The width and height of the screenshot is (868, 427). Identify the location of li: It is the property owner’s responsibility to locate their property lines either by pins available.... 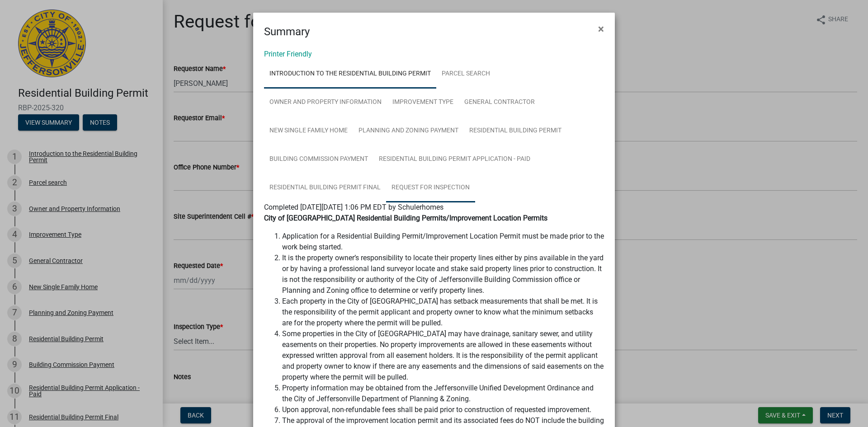
(443, 274).